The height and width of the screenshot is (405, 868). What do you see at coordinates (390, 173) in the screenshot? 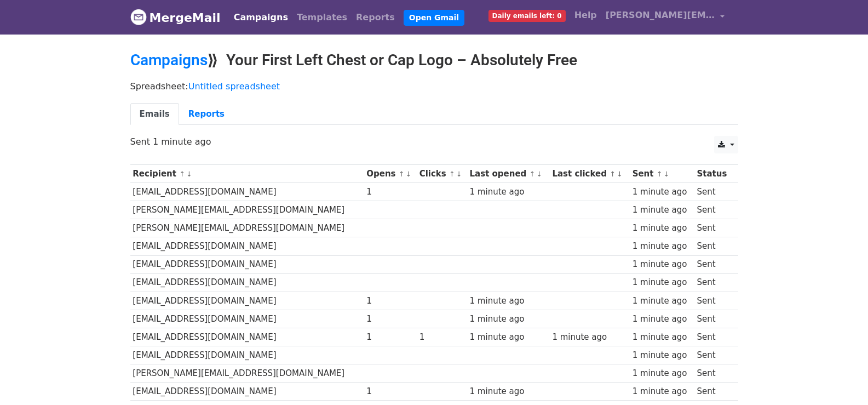
I see `th: Opens` at bounding box center [390, 173].